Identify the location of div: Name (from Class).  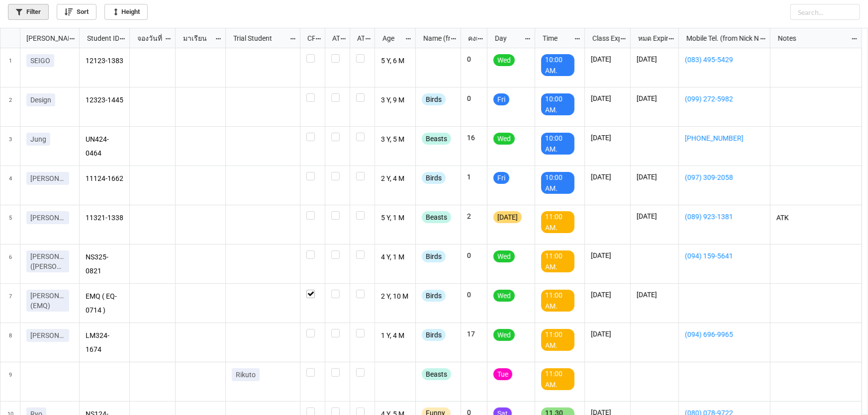
(434, 38).